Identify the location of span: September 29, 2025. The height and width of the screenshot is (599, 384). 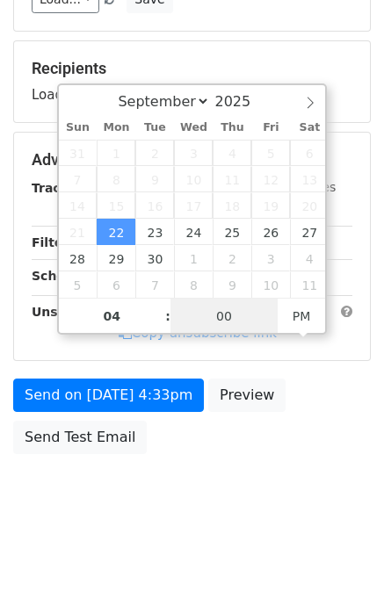
(116, 258).